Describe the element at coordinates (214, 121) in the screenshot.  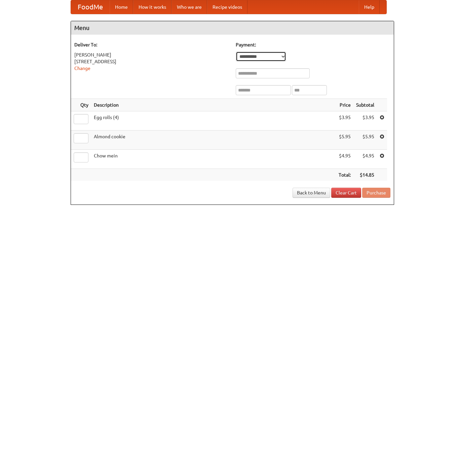
I see `td: Egg rolls (4)` at that location.